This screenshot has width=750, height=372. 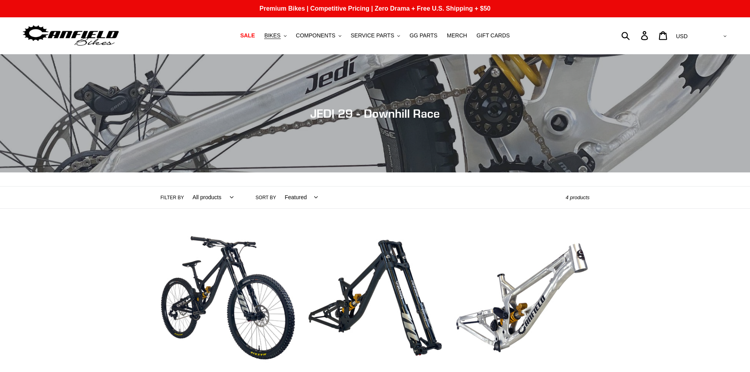 What do you see at coordinates (319, 35) in the screenshot?
I see `button: COMPONENTS` at bounding box center [319, 35].